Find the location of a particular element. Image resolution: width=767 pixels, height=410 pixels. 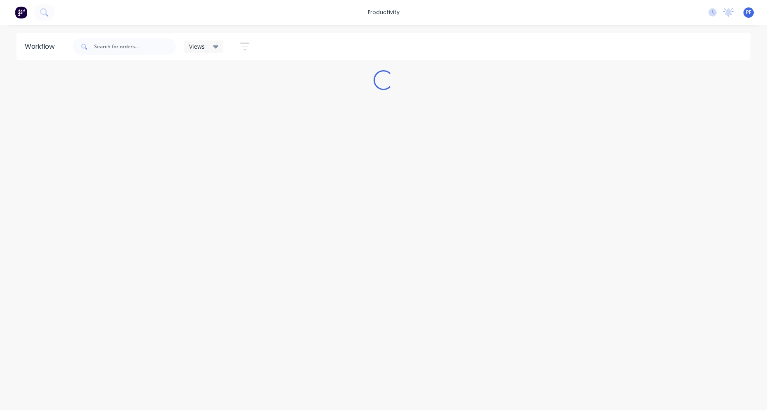

div: Workflow is located at coordinates (42, 47).